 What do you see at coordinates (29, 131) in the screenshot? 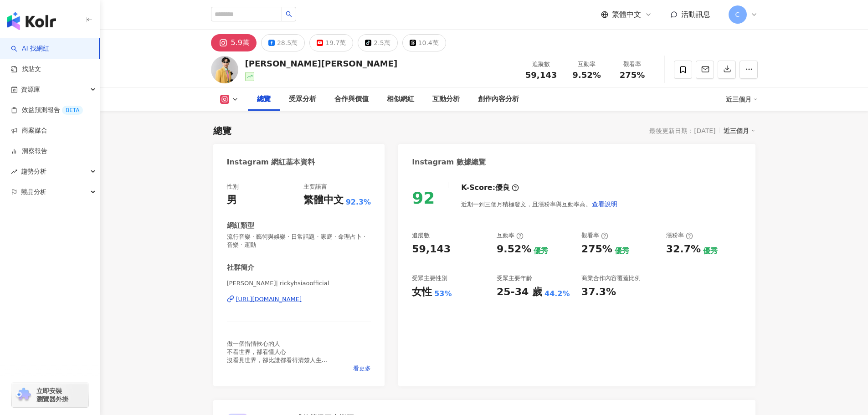
I see `a: 商案媒合` at bounding box center [29, 131].